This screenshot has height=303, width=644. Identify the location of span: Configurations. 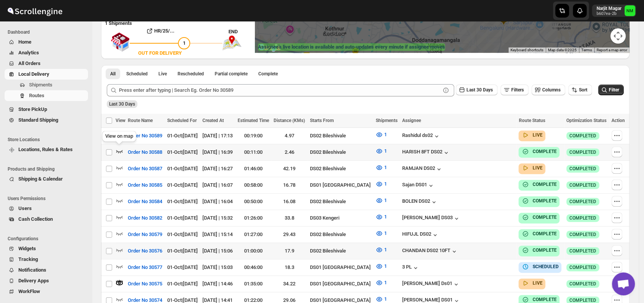
(48, 238).